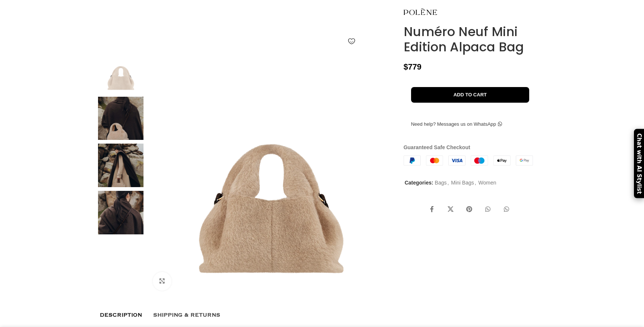 The image size is (644, 327). What do you see at coordinates (462, 182) in the screenshot?
I see `a: Mini Bags` at bounding box center [462, 182].